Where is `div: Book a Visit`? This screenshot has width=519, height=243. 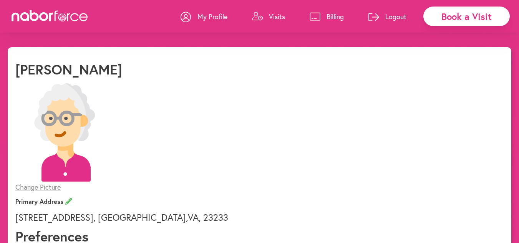
div: Book a Visit is located at coordinates (466, 16).